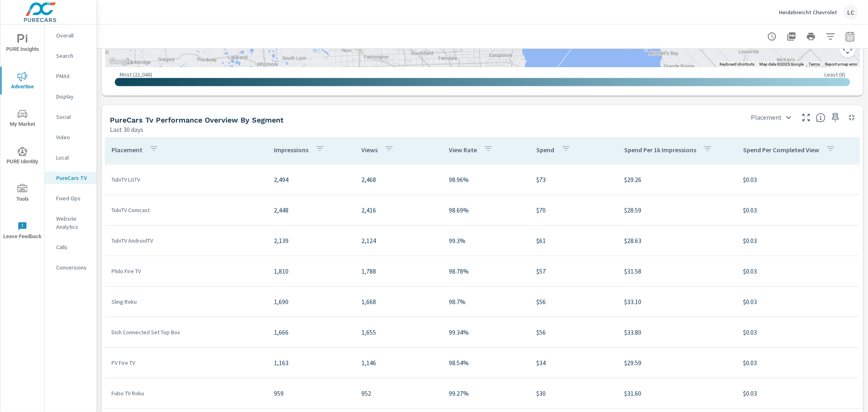 The image size is (868, 412). I want to click on button: Select Date Range, so click(851, 37).